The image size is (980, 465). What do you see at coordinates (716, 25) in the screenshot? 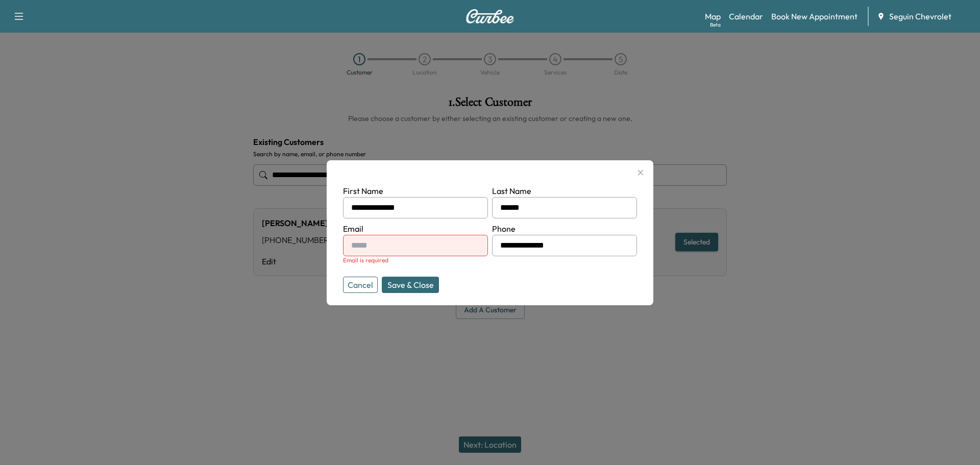
I see `div: Beta` at bounding box center [716, 25].